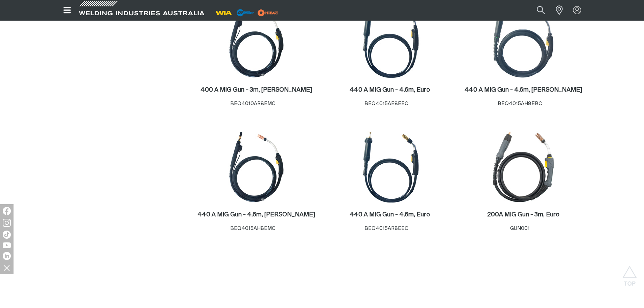 This screenshot has height=308, width=644. Describe the element at coordinates (7, 245) in the screenshot. I see `img: YouTube` at that location.